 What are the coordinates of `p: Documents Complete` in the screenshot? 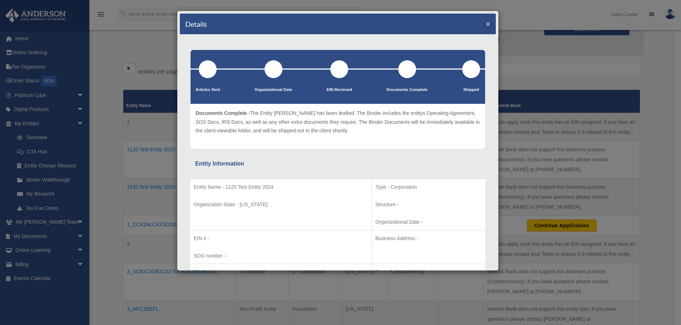 It's located at (407, 90).